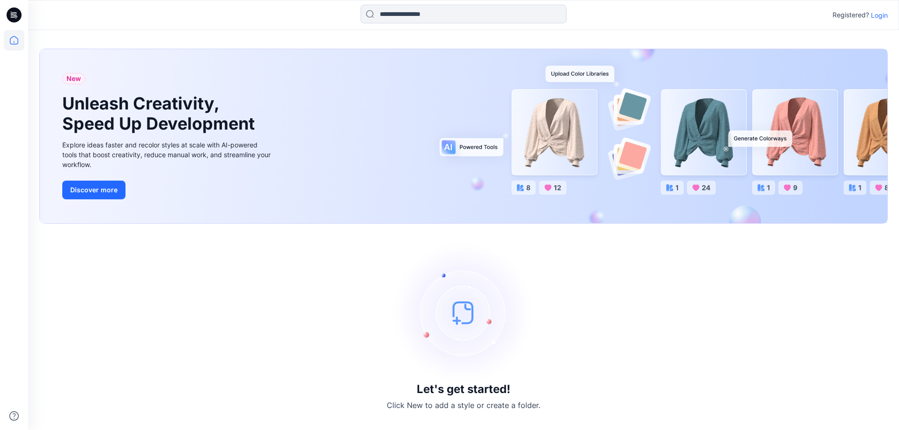 The image size is (899, 430). I want to click on h3: Let's get started!, so click(463, 389).